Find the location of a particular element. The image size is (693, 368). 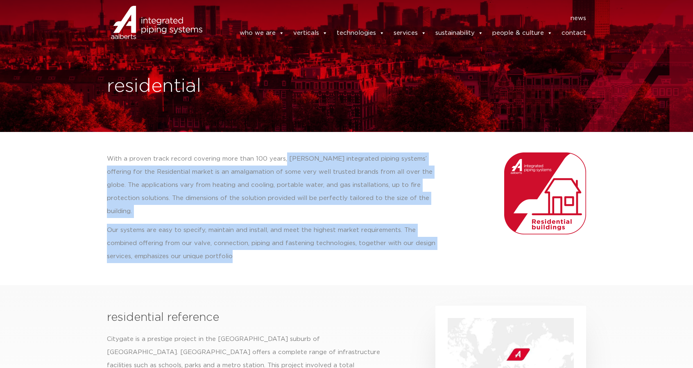

p: Our systems are easy to specify, maintain and install, and meet the highest market requirements. ... is located at coordinates (273, 243).